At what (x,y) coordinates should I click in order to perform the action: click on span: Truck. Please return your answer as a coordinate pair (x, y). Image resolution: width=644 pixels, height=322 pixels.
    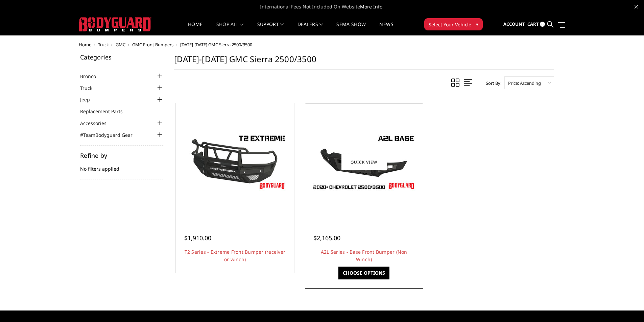
    Looking at the image, I should click on (103, 44).